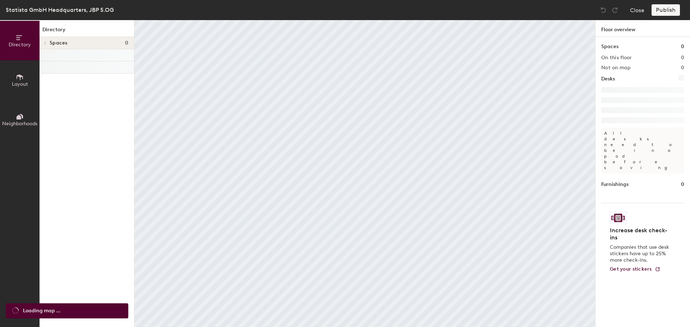 The image size is (690, 327). Describe the element at coordinates (87, 31) in the screenshot. I see `h1: Directory` at that location.